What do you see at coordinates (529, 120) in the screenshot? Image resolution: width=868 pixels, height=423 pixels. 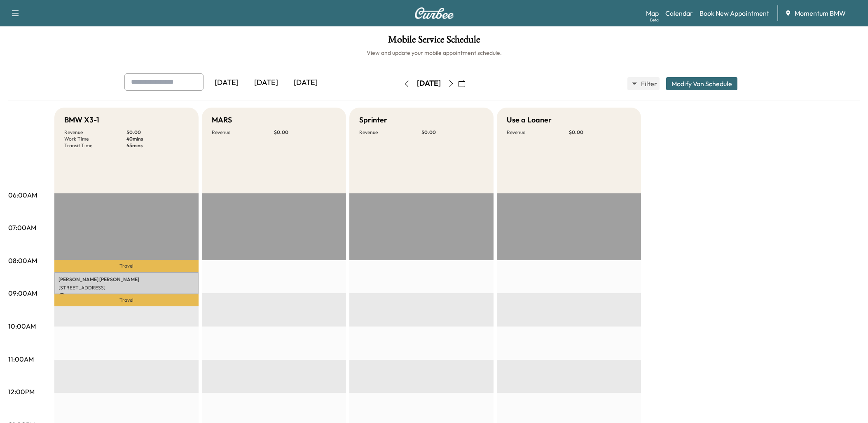 I see `h5: Use a Loaner` at bounding box center [529, 120].